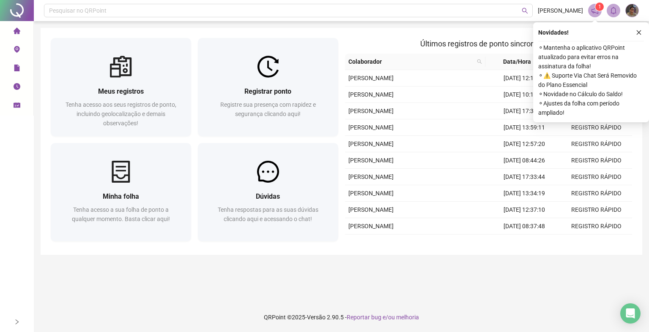 This screenshot has height=332, width=649. Describe the element at coordinates (268, 215) in the screenshot. I see `span: Tenha respostas para as suas dúvidas clicando aqui e acessando o chat!` at that location.